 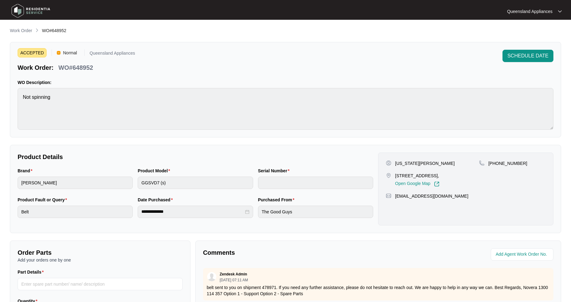 What do you see at coordinates (26, 171) in the screenshot?
I see `label: Brand` at bounding box center [26, 171].